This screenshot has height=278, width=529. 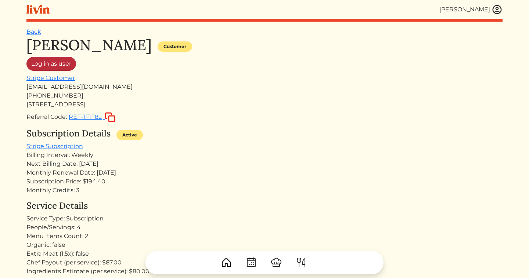 What do you see at coordinates (301, 263) in the screenshot?
I see `img: ForkKnife-55491504ffdb50bab0c1e09e7649658475375261d09fd45db06cec23bce548bf.svg` at bounding box center [301, 263].